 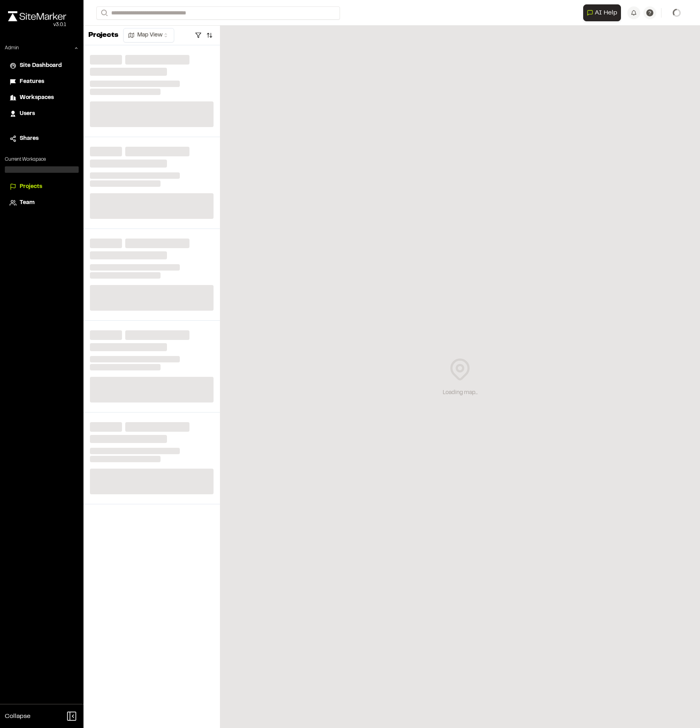 I want to click on a: Projects, so click(x=41, y=187).